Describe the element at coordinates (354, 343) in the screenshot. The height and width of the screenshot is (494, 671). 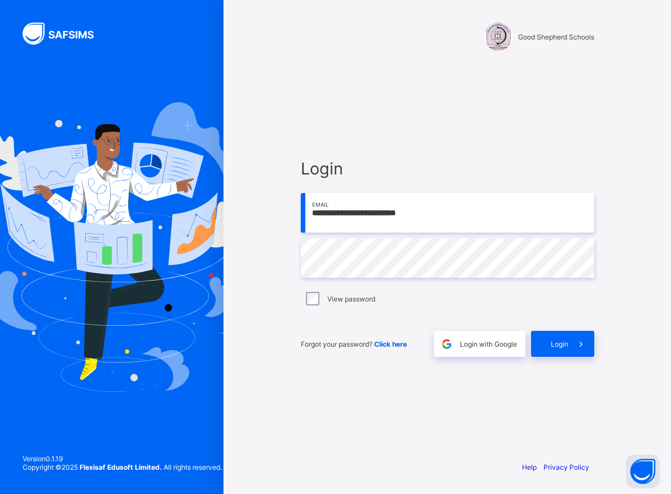
I see `span: Forgot your password?` at that location.